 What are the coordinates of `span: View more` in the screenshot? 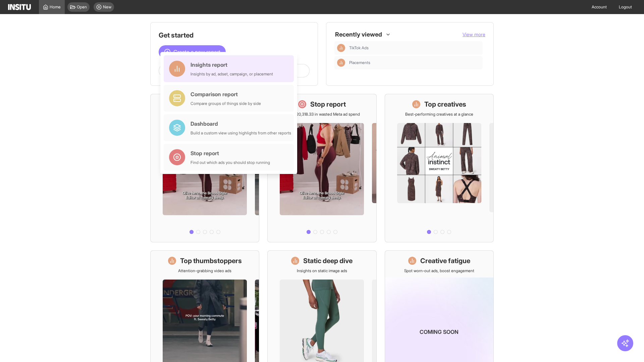 It's located at (474, 34).